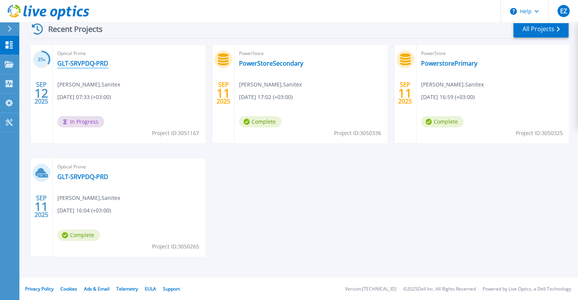 The image size is (578, 300). What do you see at coordinates (150, 289) in the screenshot?
I see `a: EULA` at bounding box center [150, 289].